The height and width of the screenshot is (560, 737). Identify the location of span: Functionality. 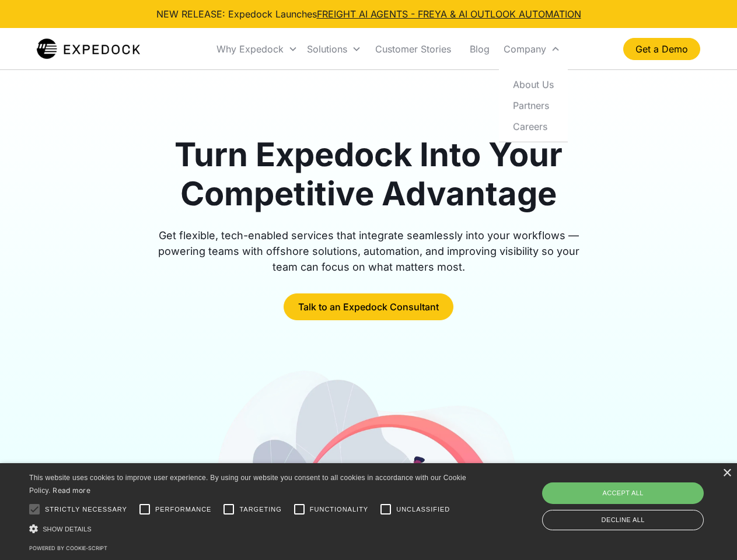
(339, 509).